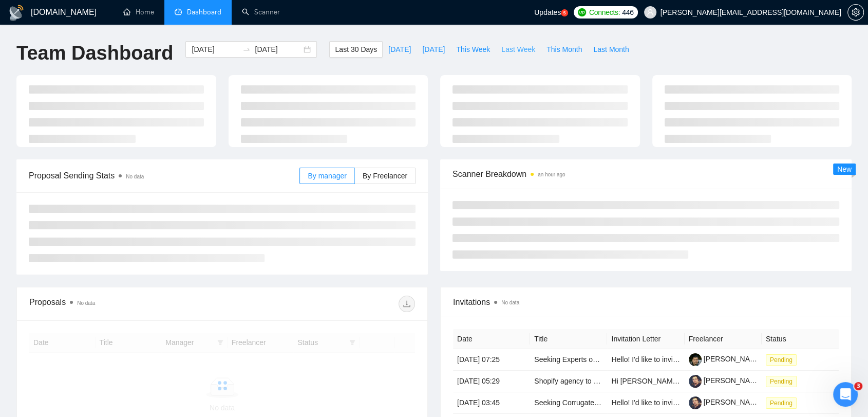 This screenshot has width=868, height=417. What do you see at coordinates (518, 49) in the screenshot?
I see `span: Last Week` at bounding box center [518, 49].